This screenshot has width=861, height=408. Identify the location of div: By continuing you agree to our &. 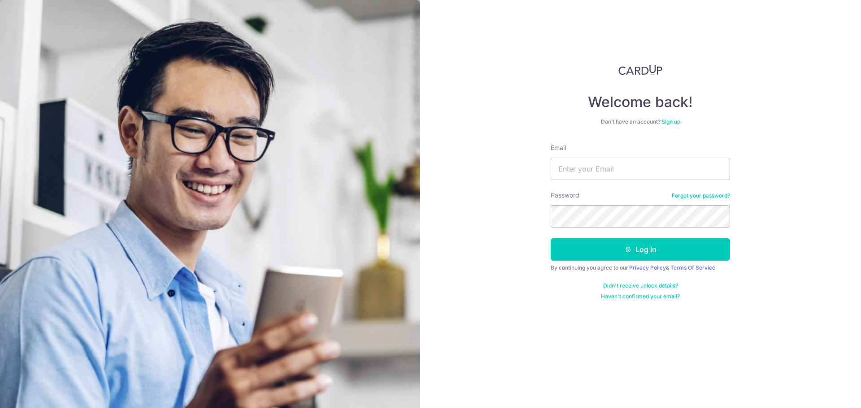
(640, 268).